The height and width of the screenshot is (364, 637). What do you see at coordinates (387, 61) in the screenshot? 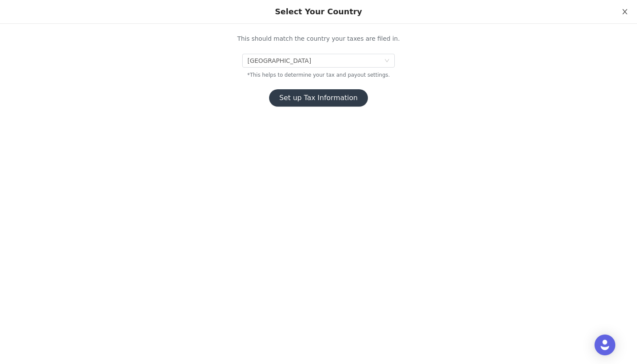
I see `i: icon: down` at bounding box center [387, 61].